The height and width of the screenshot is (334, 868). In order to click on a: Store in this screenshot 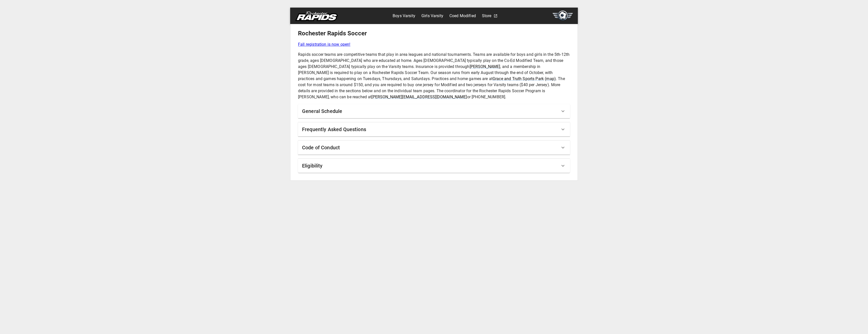, I will do `click(487, 16)`.